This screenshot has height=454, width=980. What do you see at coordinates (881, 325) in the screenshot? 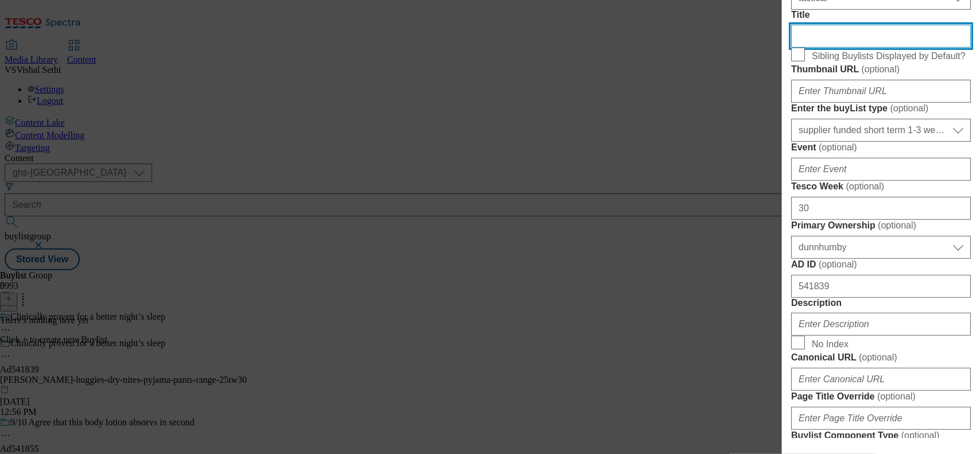
I see `input: Enter Description` at bounding box center [881, 325].